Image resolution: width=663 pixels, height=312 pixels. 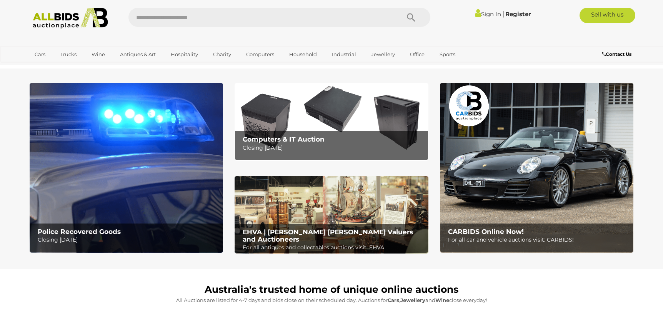 What do you see at coordinates (222, 54) in the screenshot?
I see `a: Charity` at bounding box center [222, 54].